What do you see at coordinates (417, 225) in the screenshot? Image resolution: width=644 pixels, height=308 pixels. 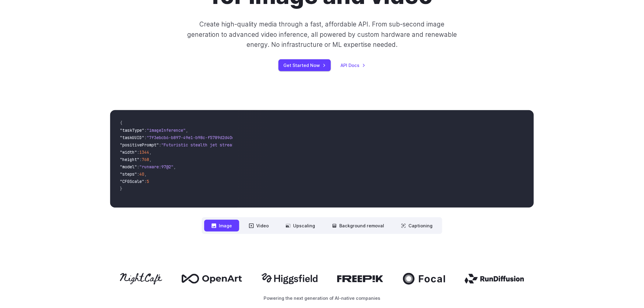 I see `button: Captioning` at bounding box center [417, 225].